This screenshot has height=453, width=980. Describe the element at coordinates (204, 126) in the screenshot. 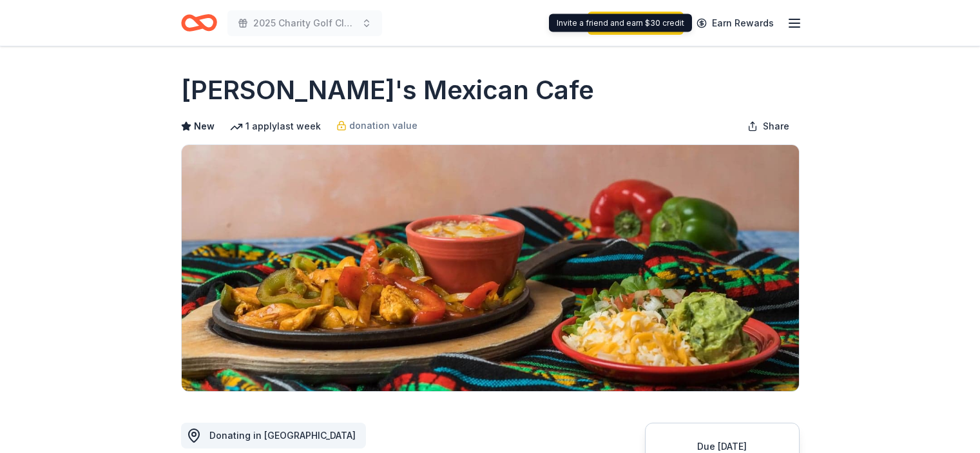

I see `span: New` at that location.